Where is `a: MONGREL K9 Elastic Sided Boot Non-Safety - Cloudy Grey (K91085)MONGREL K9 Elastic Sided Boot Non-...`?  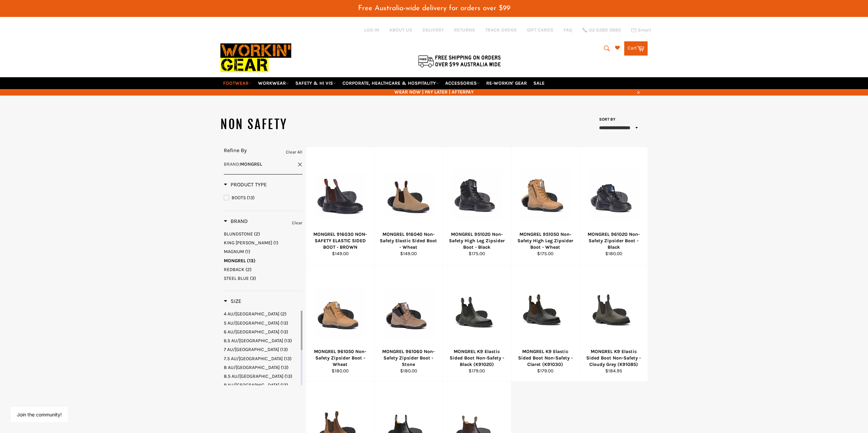
a: MONGREL K9 Elastic Sided Boot Non-Safety - Cloudy Grey (K91085)MONGREL K9 Elastic Sided Boot Non-... is located at coordinates (613, 323).